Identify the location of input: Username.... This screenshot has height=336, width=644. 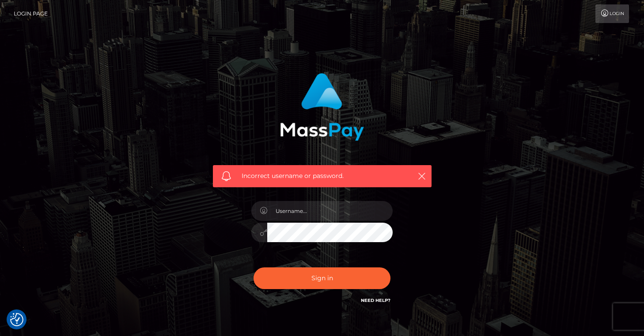
(330, 210).